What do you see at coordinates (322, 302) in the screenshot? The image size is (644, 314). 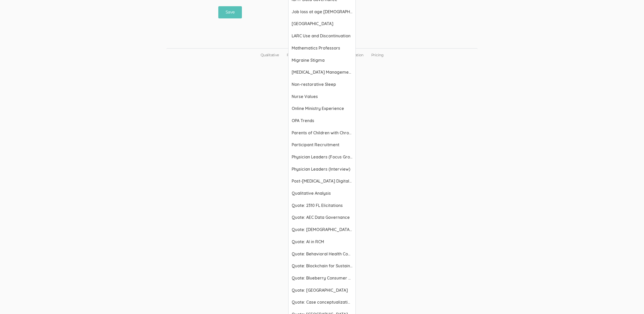 I see `a: Quote: Case conceptualization for interpersonal violence survivors` at bounding box center [322, 302].